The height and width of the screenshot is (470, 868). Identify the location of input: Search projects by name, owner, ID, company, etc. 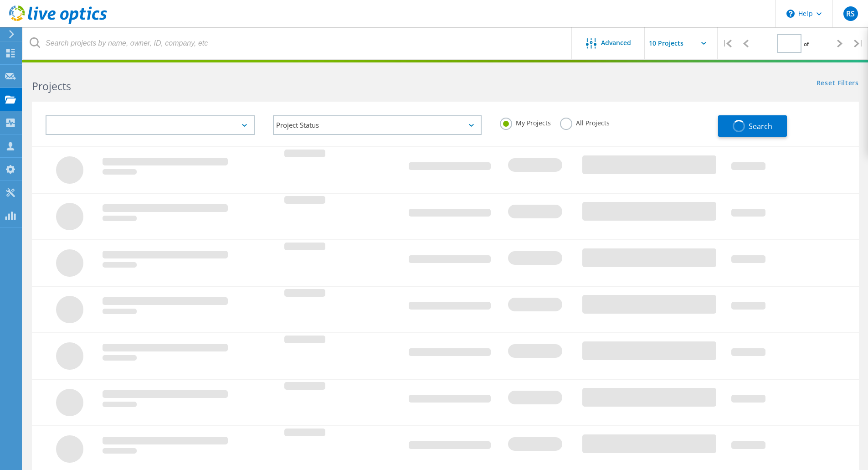
(297, 43).